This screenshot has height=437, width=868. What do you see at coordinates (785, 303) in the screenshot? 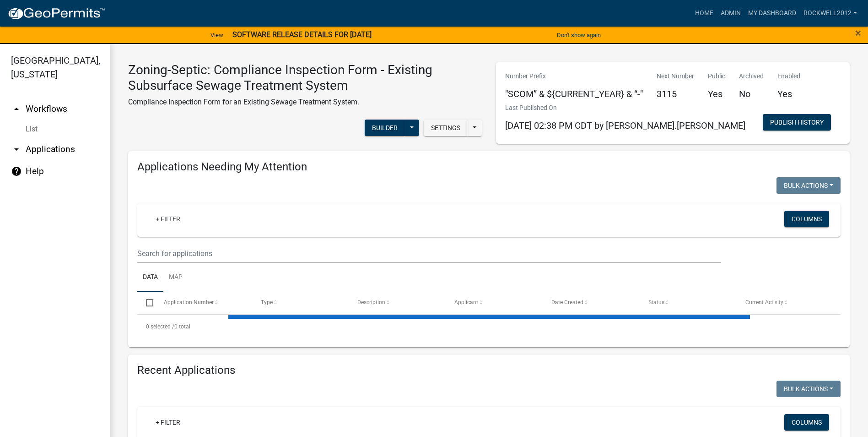
I see `datatable-header-cell: Current Activity` at bounding box center [785, 303].